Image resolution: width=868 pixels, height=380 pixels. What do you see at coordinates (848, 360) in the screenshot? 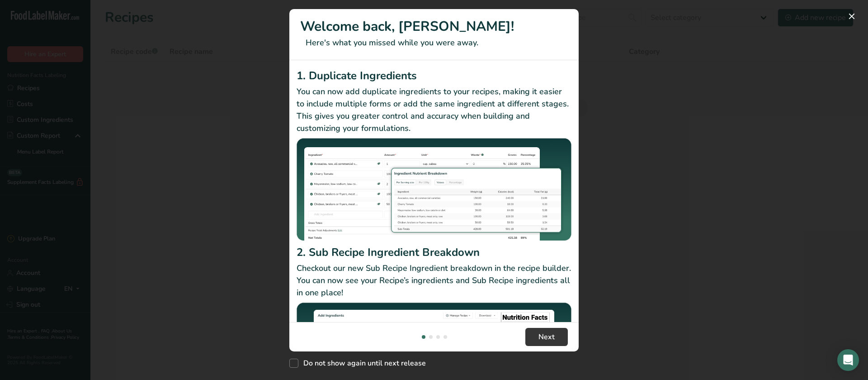
I see `div: Open Intercom Messenger` at bounding box center [848, 360].